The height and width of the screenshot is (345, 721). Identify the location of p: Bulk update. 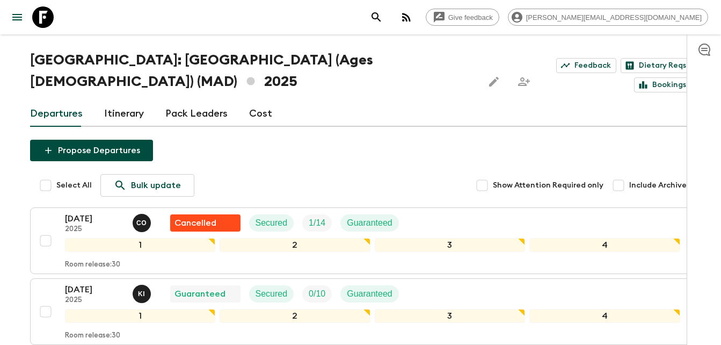
(156, 185).